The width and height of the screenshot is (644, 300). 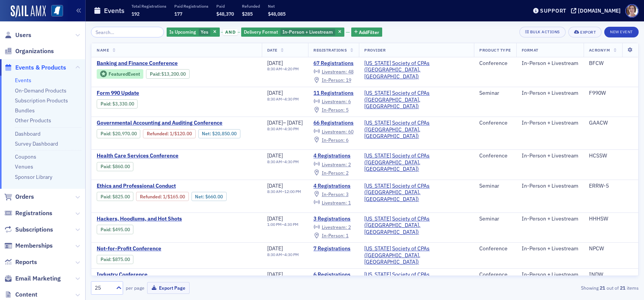 I want to click on span: 3, so click(x=347, y=194).